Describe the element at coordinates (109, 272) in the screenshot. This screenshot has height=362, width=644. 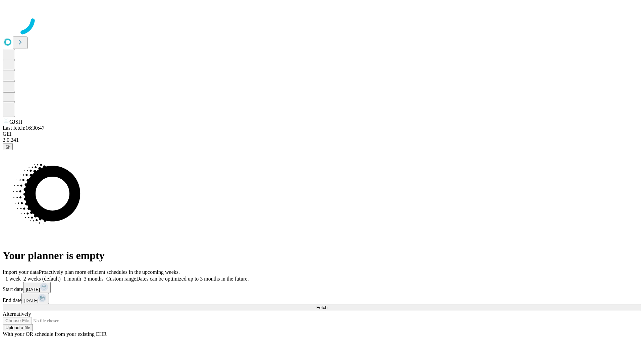
I see `span: Proactively plan more efficient schedules in the upcoming weeks.` at that location.